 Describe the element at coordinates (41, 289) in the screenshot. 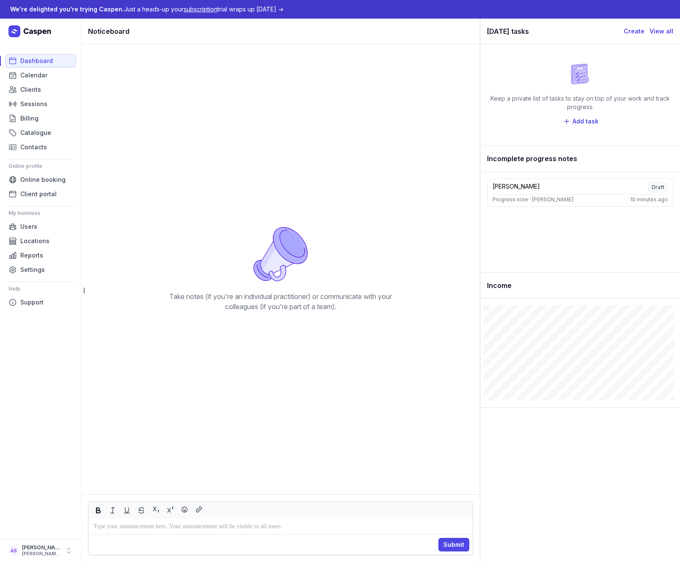

I see `div: Help` at that location.